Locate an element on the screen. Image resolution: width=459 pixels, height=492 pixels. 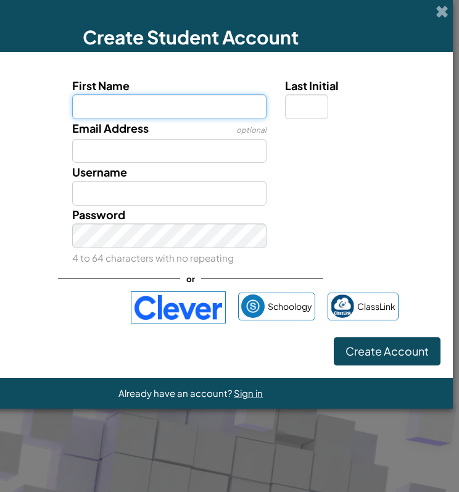
span: Create Account is located at coordinates (387, 350).